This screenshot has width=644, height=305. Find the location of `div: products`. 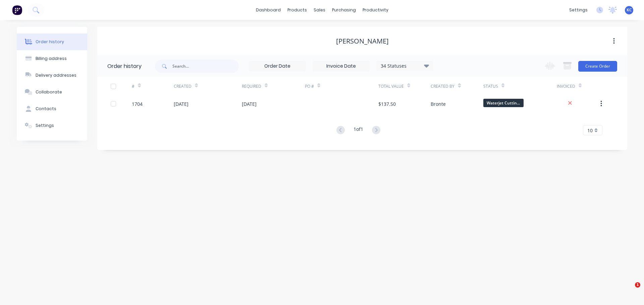

div: products is located at coordinates (297, 10).